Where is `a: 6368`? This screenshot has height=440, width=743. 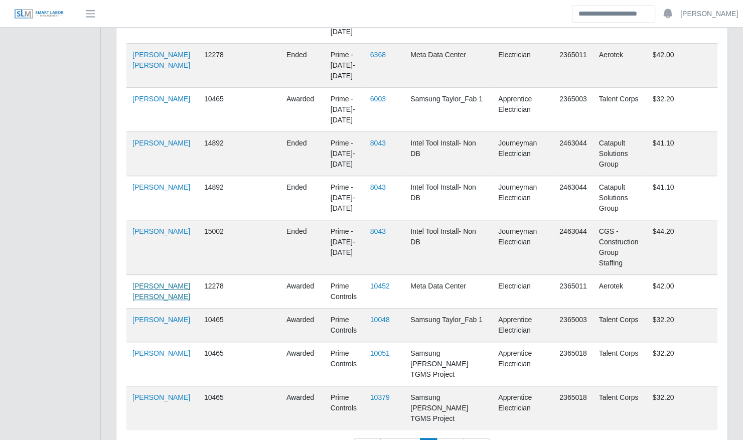 a: 6368 is located at coordinates (378, 55).